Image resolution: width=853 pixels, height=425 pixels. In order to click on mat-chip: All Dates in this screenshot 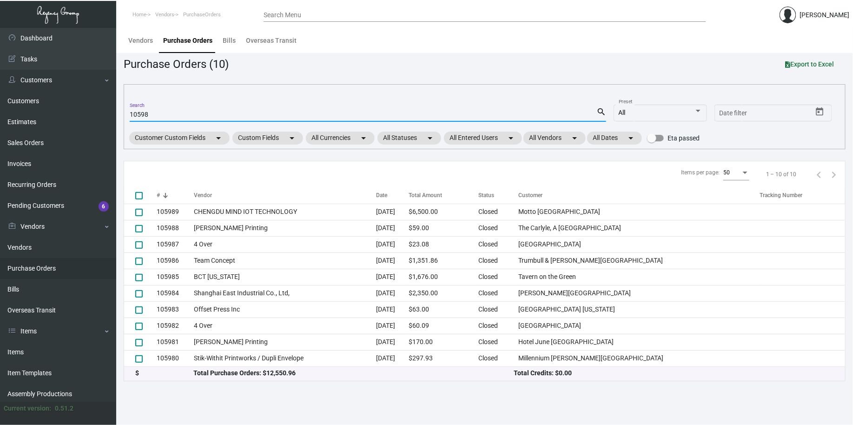, I will do `click(614, 138)`.